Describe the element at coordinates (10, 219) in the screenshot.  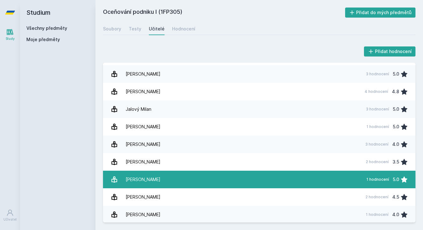
I see `div: Uživatel` at that location.